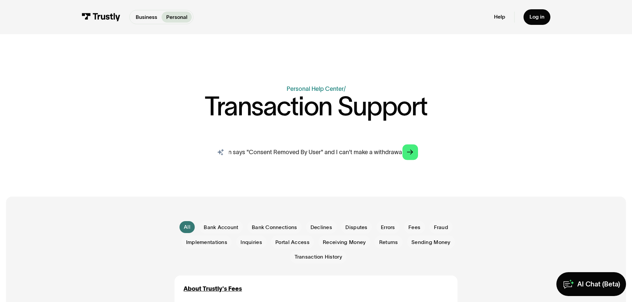  I want to click on h1: Transaction Support, so click(316, 107).